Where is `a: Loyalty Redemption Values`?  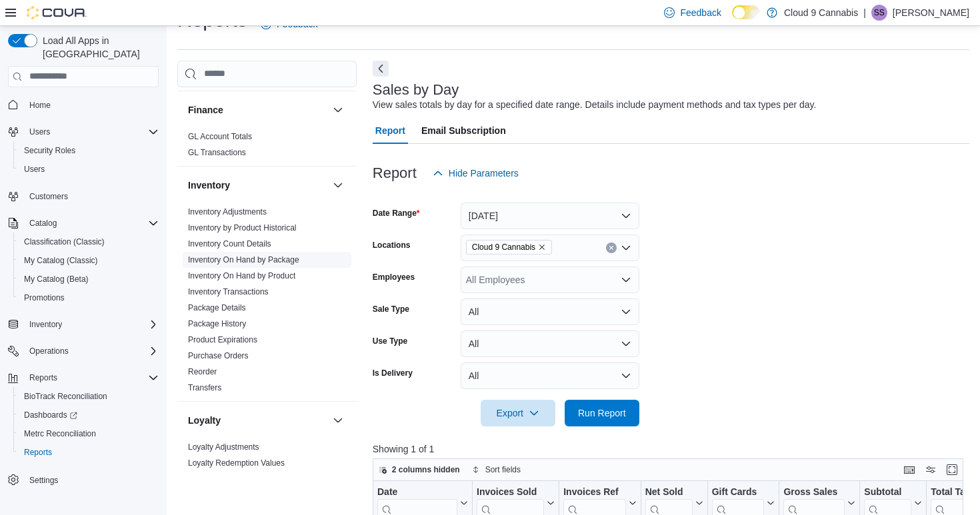 a: Loyalty Redemption Values is located at coordinates (236, 463).